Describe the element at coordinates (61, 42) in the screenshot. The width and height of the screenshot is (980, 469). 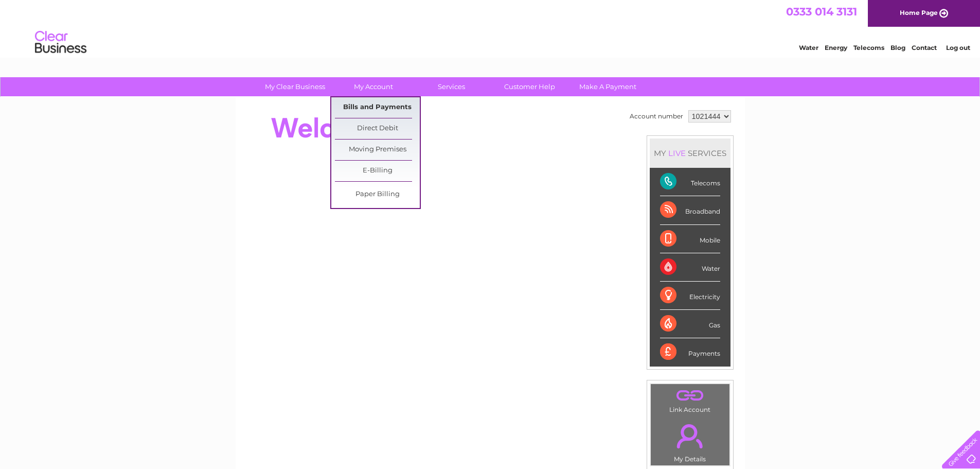
I see `img: logo.png` at that location.